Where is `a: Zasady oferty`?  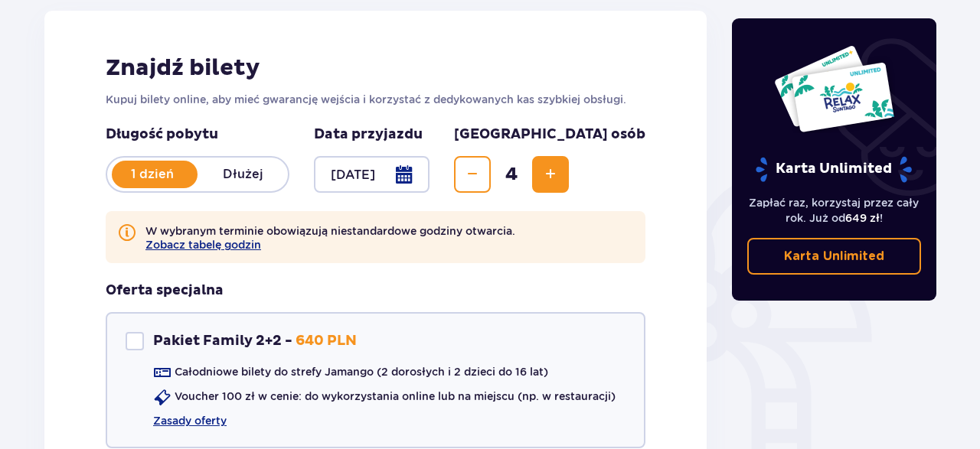
a: Zasady oferty is located at coordinates (189, 420).